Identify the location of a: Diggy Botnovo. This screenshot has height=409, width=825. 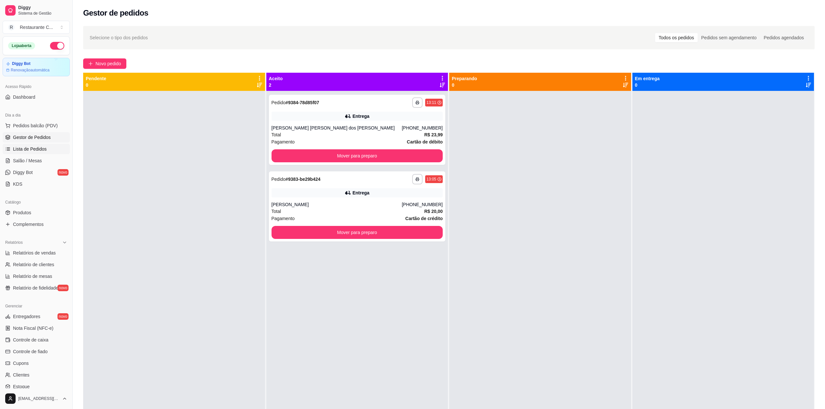
(36, 173).